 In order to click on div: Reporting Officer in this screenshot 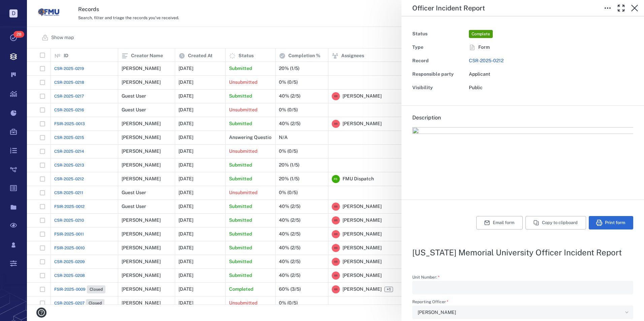, I will do `click(523, 312)`.